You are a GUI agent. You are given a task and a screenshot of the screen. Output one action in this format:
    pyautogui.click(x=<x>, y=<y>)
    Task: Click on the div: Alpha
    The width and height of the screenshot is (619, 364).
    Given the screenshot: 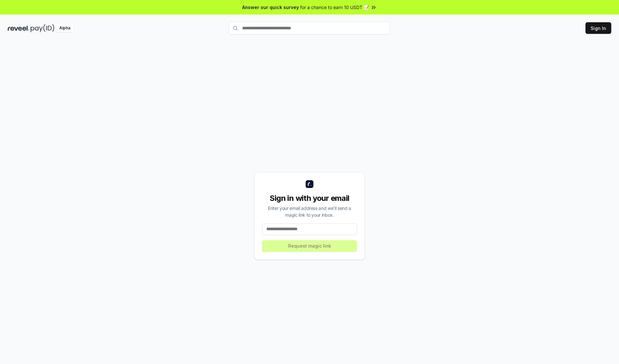 What is the action you would take?
    pyautogui.click(x=65, y=28)
    